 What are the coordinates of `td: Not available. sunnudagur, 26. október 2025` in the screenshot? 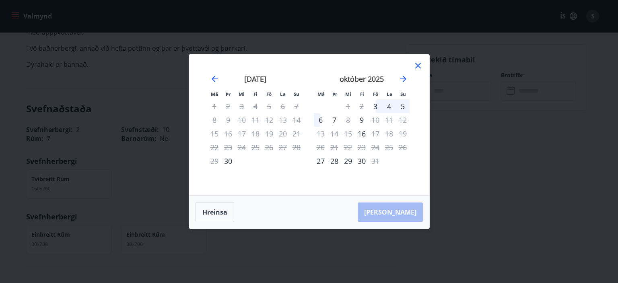 It's located at (403, 147).